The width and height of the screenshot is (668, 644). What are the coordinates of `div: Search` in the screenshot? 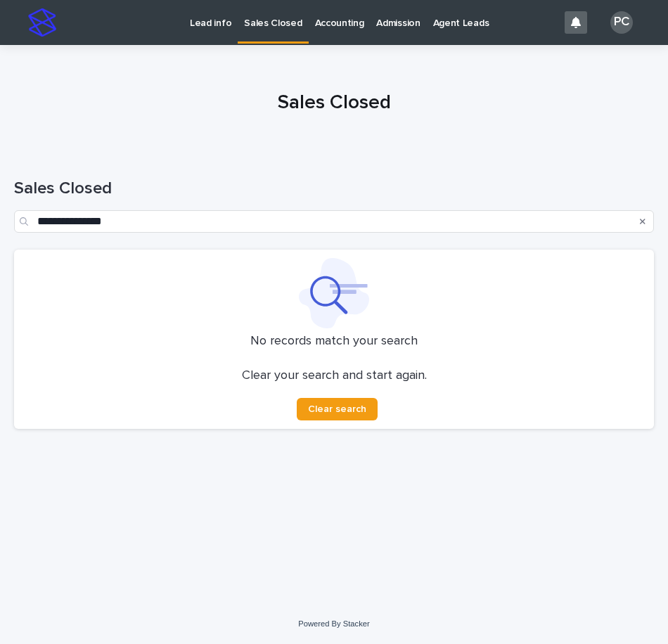 It's located at (334, 221).